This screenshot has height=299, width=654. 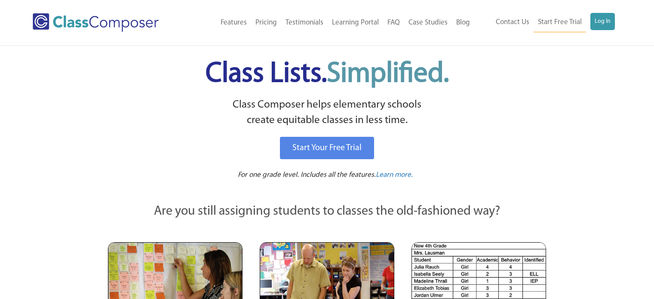 What do you see at coordinates (559, 22) in the screenshot?
I see `a: Start Free Trial` at bounding box center [559, 22].